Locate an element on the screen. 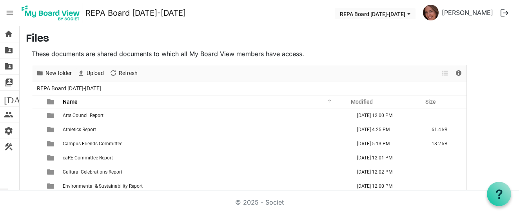 The width and height of the screenshot is (519, 214). a: My Board View Logo is located at coordinates (52, 13).